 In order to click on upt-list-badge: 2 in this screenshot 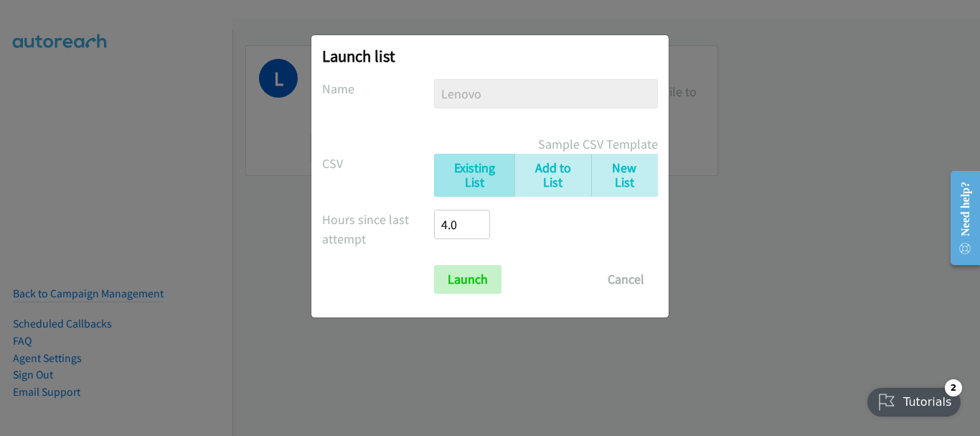, I will do `click(95, 14)`.